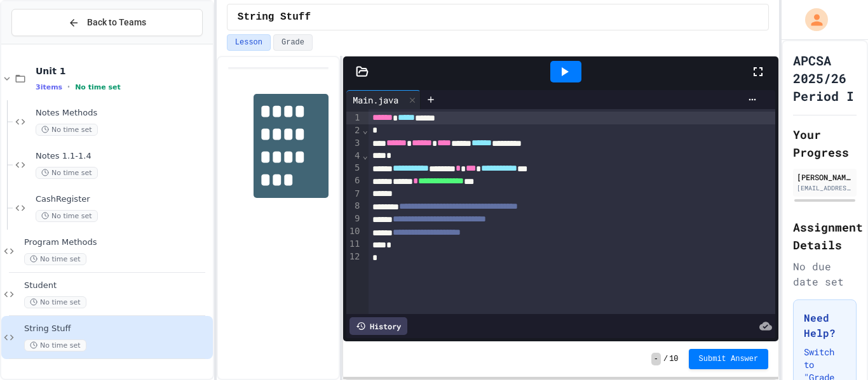 The height and width of the screenshot is (380, 868). What do you see at coordinates (293, 43) in the screenshot?
I see `button: Grade` at bounding box center [293, 43].